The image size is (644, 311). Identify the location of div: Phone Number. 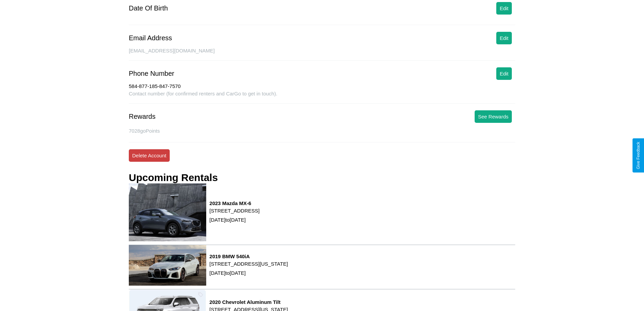
(151, 73).